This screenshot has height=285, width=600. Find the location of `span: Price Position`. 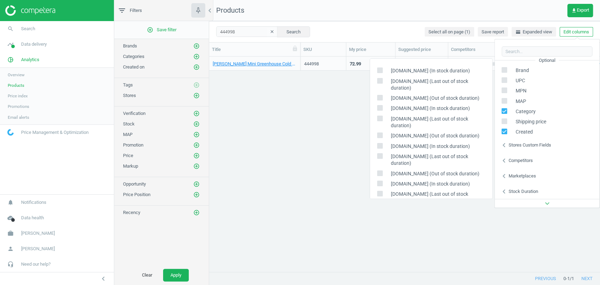

span: Price Position is located at coordinates (137, 194).